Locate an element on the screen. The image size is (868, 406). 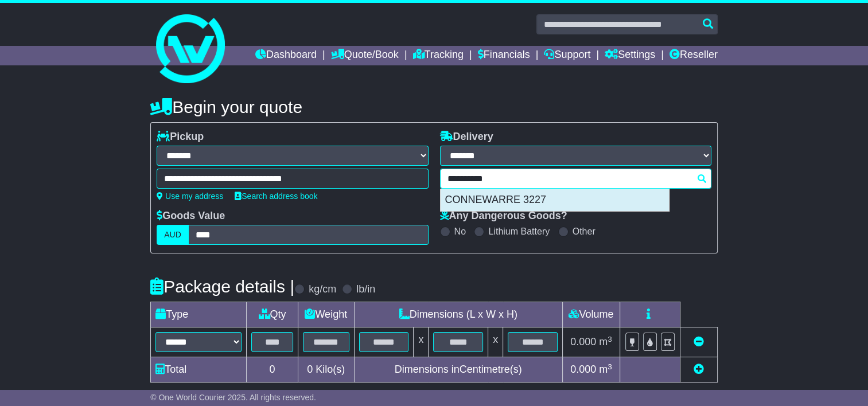
label: Pickup is located at coordinates (180, 137).